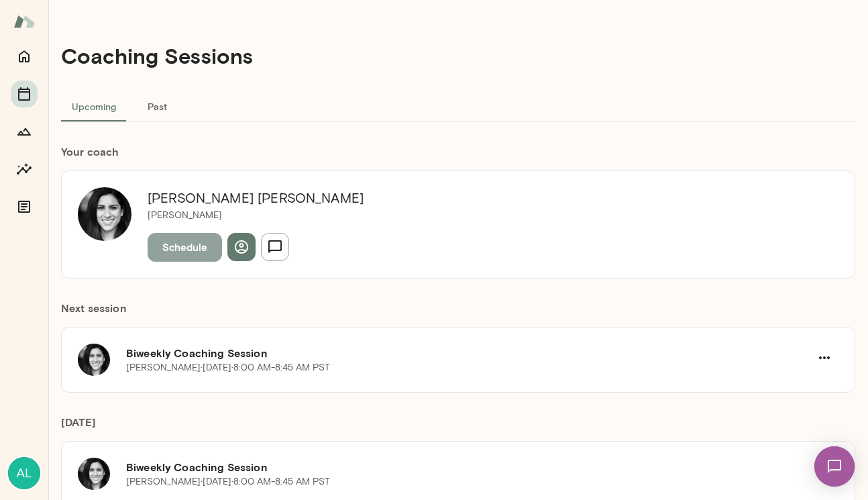 The width and height of the screenshot is (868, 500). What do you see at coordinates (24, 56) in the screenshot?
I see `button: Home` at bounding box center [24, 56].